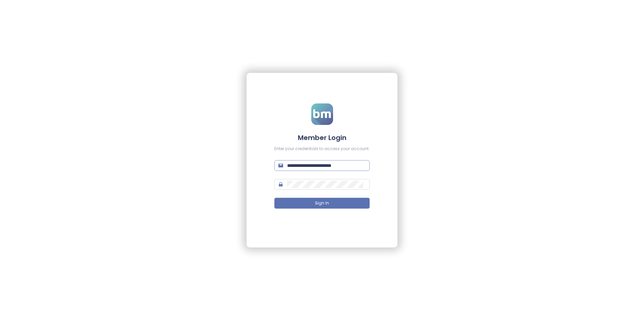 The image size is (644, 320). I want to click on h4: Member Login, so click(322, 138).